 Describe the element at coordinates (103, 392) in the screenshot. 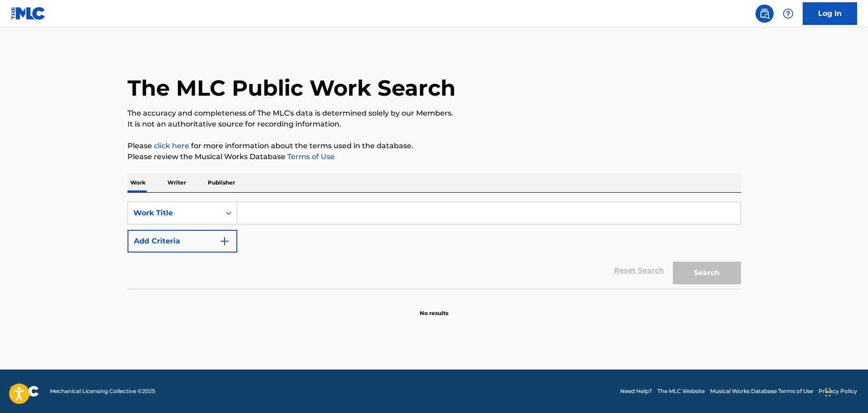

I see `span: Mechanical Licensing Collective © 2025` at that location.